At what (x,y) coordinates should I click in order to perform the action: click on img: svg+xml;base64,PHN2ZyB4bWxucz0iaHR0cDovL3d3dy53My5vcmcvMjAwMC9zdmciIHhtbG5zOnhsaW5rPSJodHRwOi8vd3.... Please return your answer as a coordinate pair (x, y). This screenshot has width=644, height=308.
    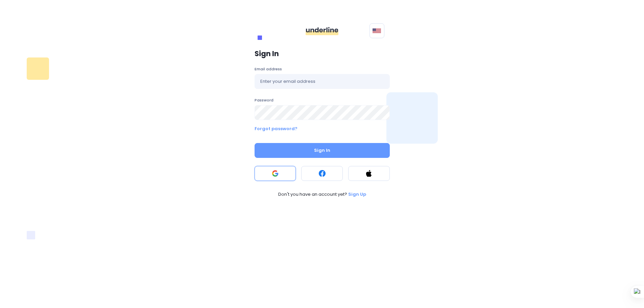
    Looking at the image, I should click on (376, 31).